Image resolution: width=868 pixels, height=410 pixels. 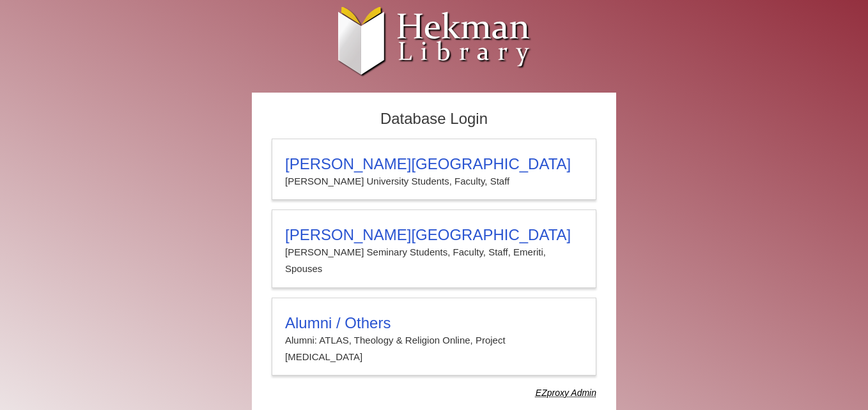 What do you see at coordinates (434, 323) in the screenshot?
I see `h3: Alumni / Others` at bounding box center [434, 323].